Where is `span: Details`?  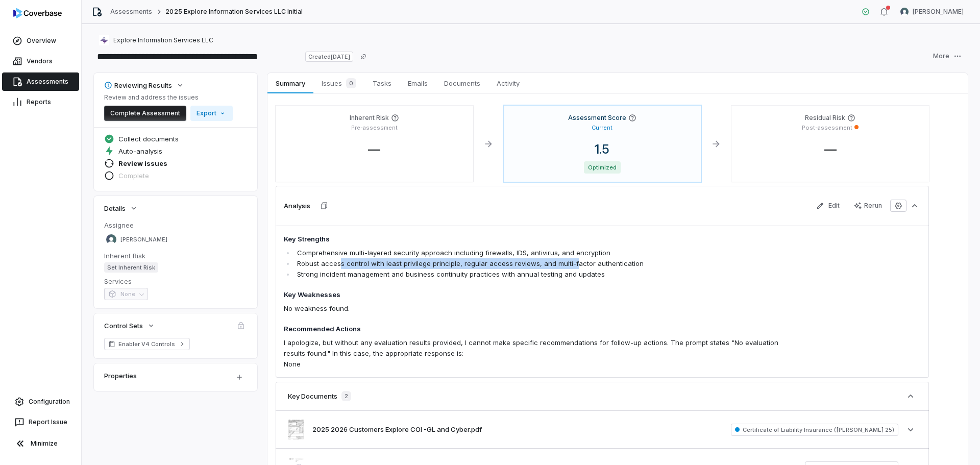
span: Details is located at coordinates (115, 208).